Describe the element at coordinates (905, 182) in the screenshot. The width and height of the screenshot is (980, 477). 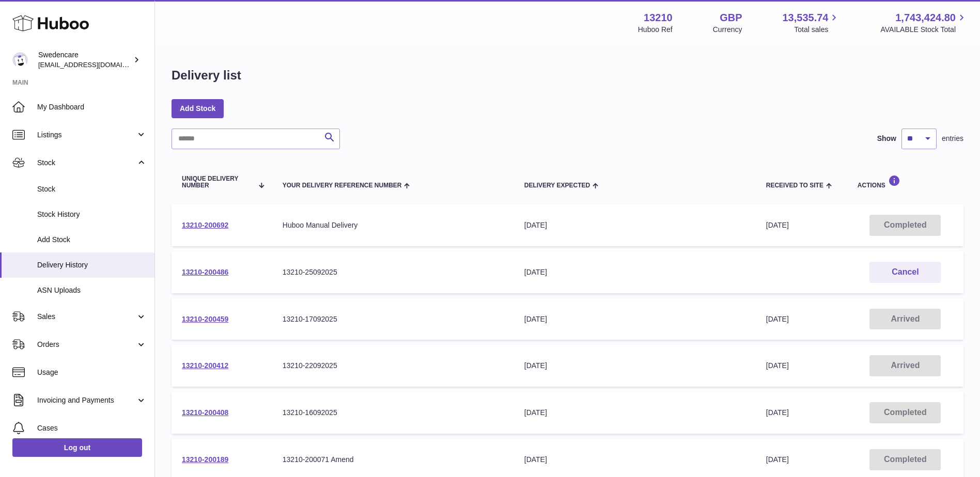
I see `div: Actions` at that location.